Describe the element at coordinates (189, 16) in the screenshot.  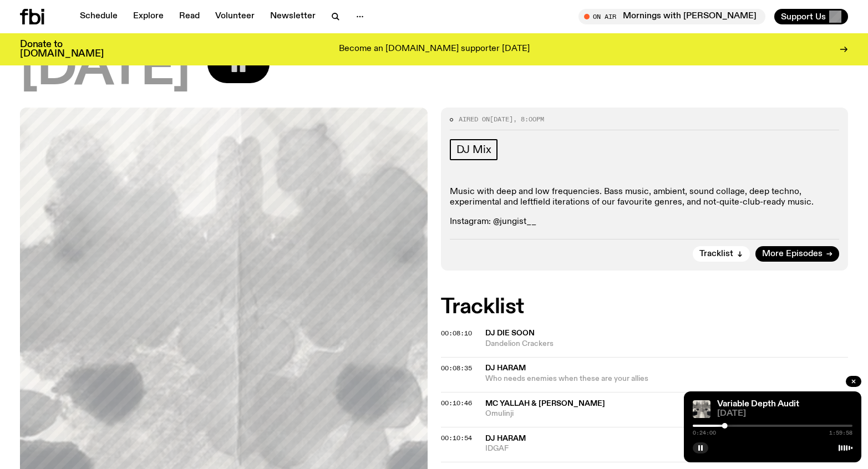
I see `a: Read` at that location.